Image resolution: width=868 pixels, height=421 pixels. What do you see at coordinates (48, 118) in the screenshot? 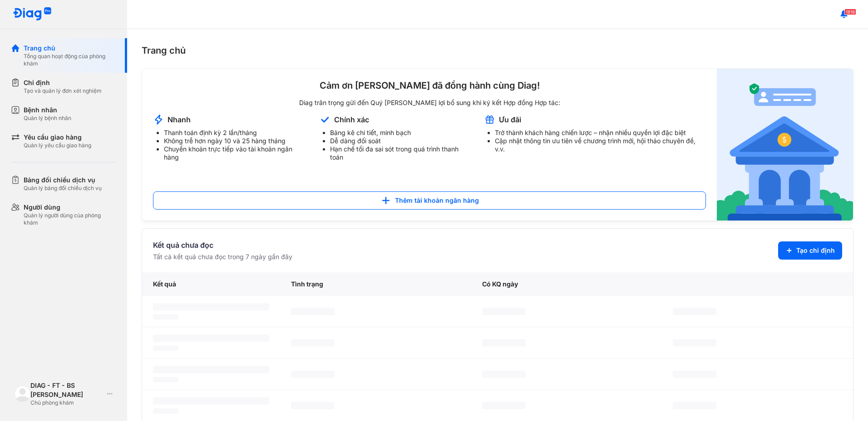
I see `div: Quản lý bệnh nhân` at bounding box center [48, 118].